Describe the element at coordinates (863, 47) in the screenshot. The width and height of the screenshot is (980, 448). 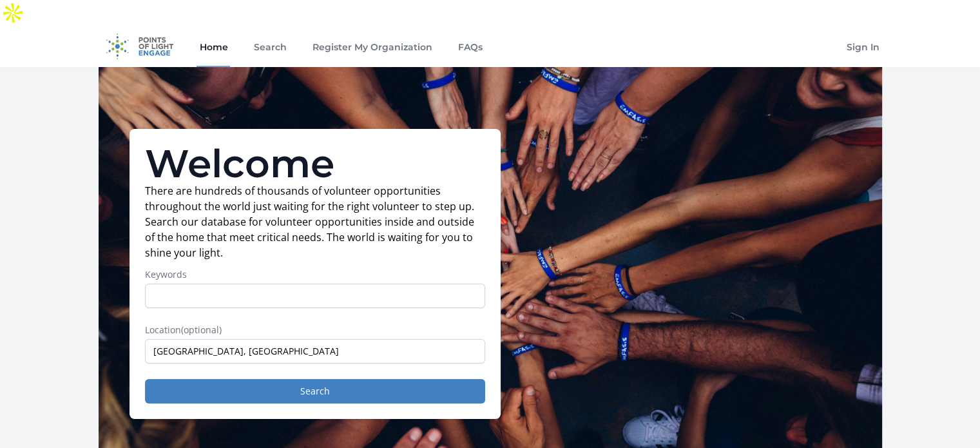
I see `a: Sign In` at that location.